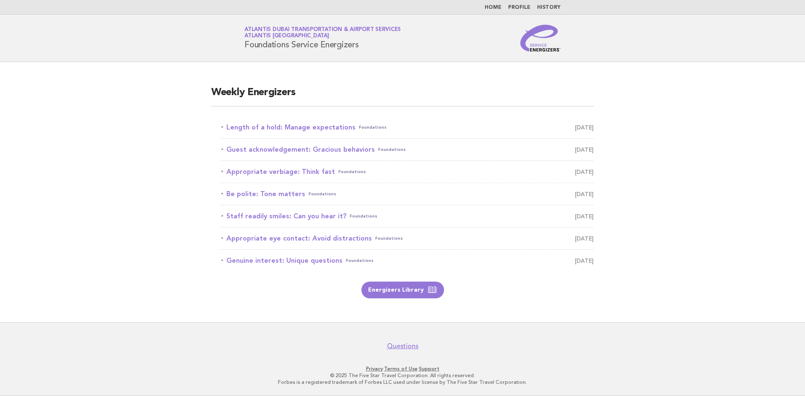 This screenshot has width=805, height=396. I want to click on a: Terms of Use, so click(401, 369).